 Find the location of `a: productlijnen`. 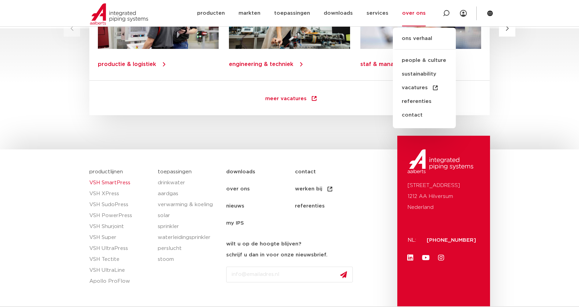

a: productlijnen is located at coordinates (106, 172).